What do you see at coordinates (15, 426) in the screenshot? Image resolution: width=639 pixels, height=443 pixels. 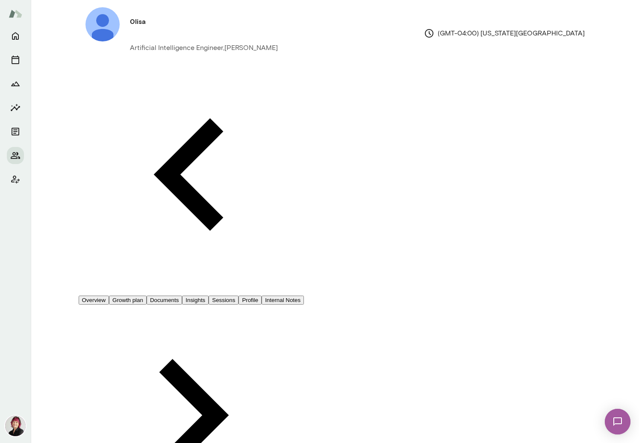 I see `img: Leigh Allen-Arredondo` at bounding box center [15, 426].